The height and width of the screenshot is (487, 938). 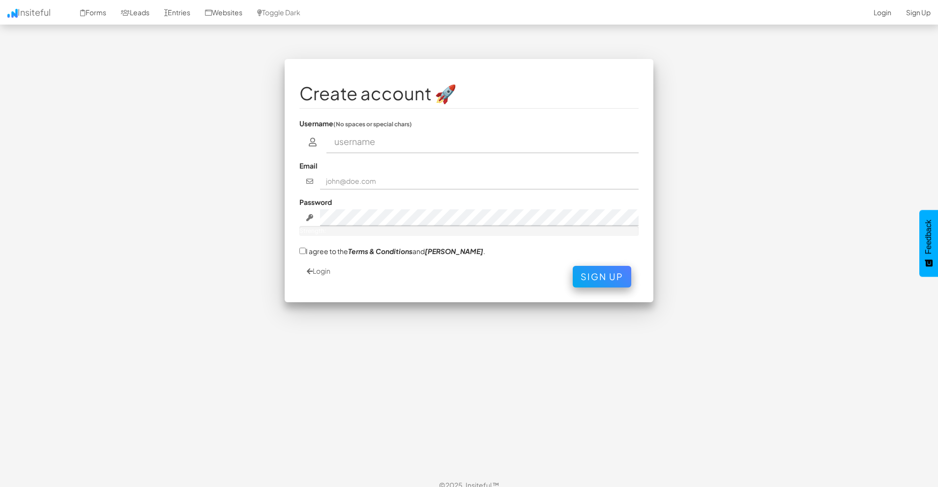 I want to click on a: Terms & Conditions, so click(x=380, y=251).